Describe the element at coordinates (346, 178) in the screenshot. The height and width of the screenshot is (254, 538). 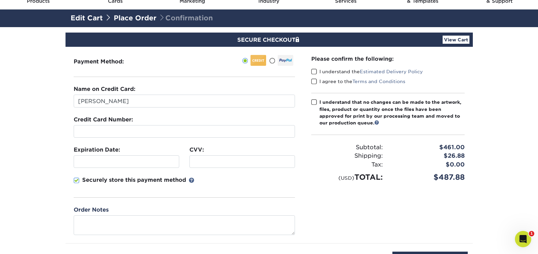
I see `small: (USD)` at that location.